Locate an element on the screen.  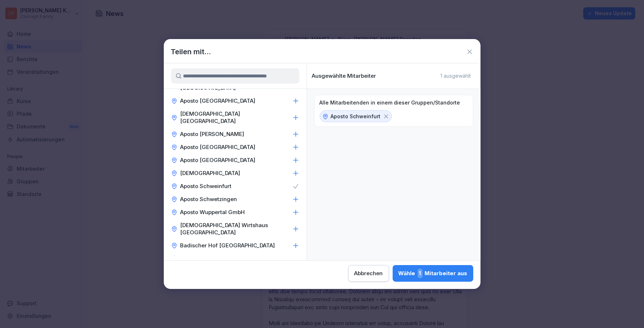
p: 1 ausgewählt is located at coordinates (456, 76).